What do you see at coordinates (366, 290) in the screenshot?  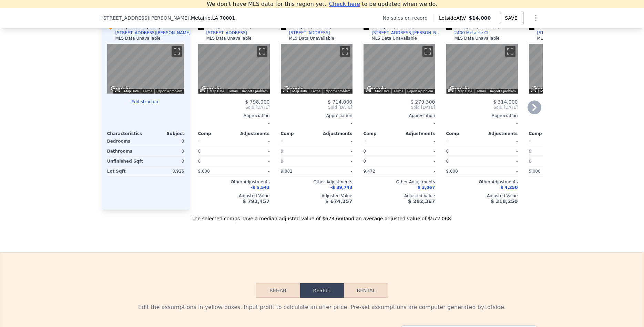 I see `button: Rental` at bounding box center [366, 290].